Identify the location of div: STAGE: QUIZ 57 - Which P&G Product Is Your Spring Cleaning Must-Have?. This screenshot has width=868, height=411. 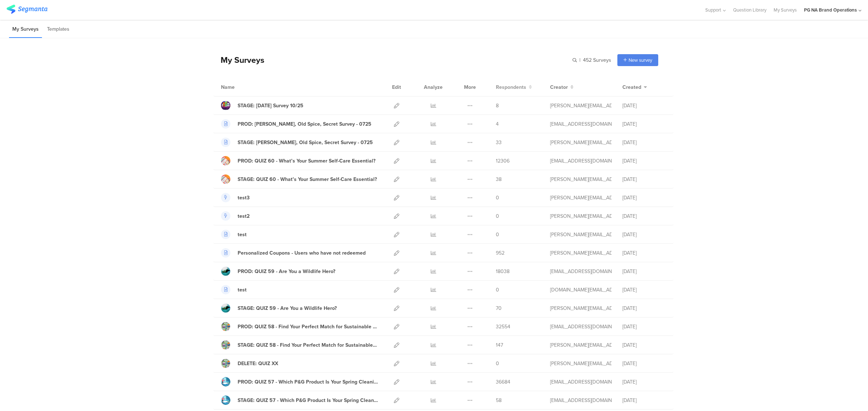
(307, 401).